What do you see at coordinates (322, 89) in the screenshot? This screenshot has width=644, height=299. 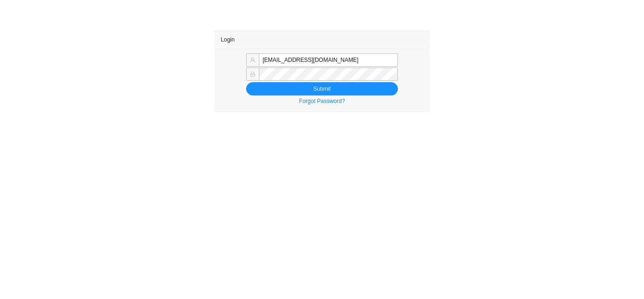 I see `button: Submit` at bounding box center [322, 89].